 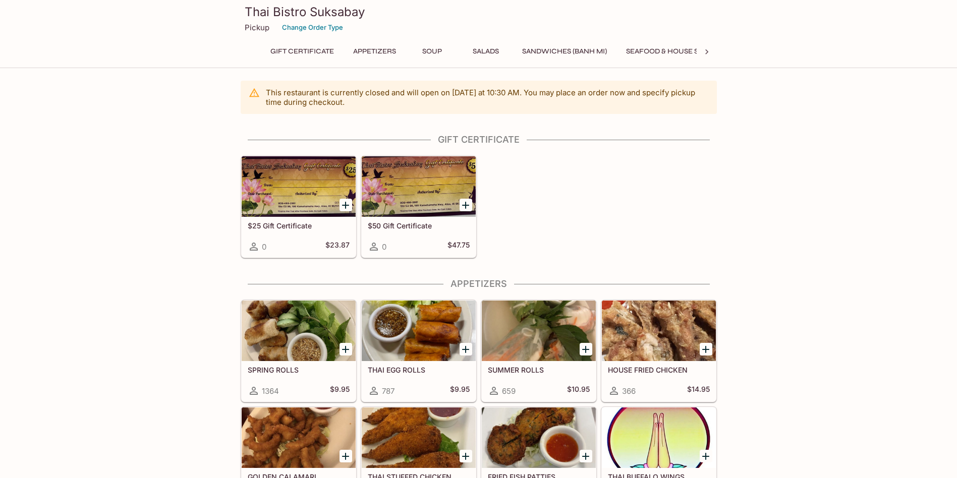 I want to click on div: $50 Gift Certificate, so click(x=419, y=187).